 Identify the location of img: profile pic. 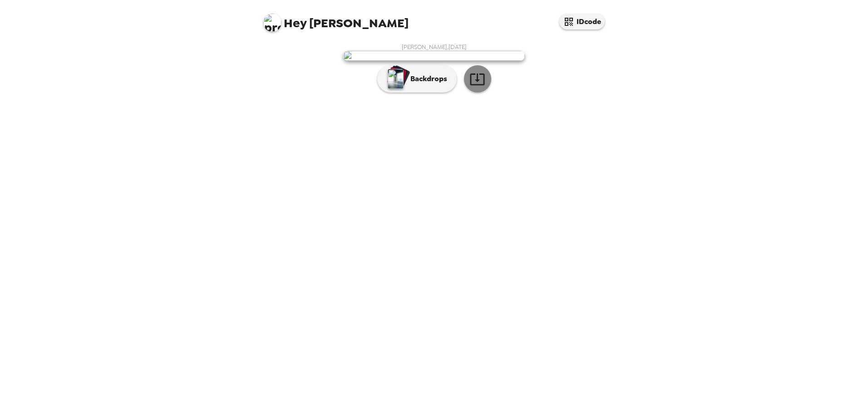
(273, 23).